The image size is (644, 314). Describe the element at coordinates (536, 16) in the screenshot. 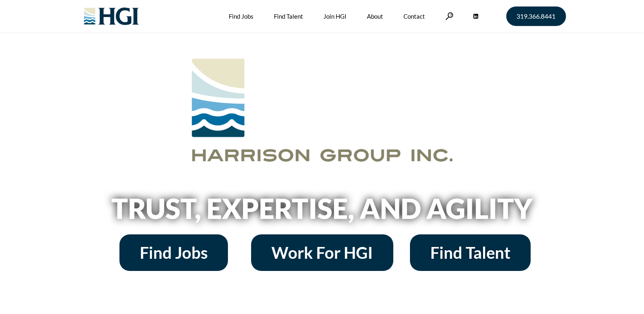

I see `span: 319.366.8441` at that location.